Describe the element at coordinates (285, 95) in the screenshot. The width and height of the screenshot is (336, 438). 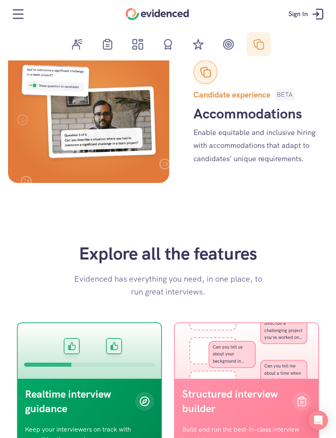
I see `p: BETA` at that location.